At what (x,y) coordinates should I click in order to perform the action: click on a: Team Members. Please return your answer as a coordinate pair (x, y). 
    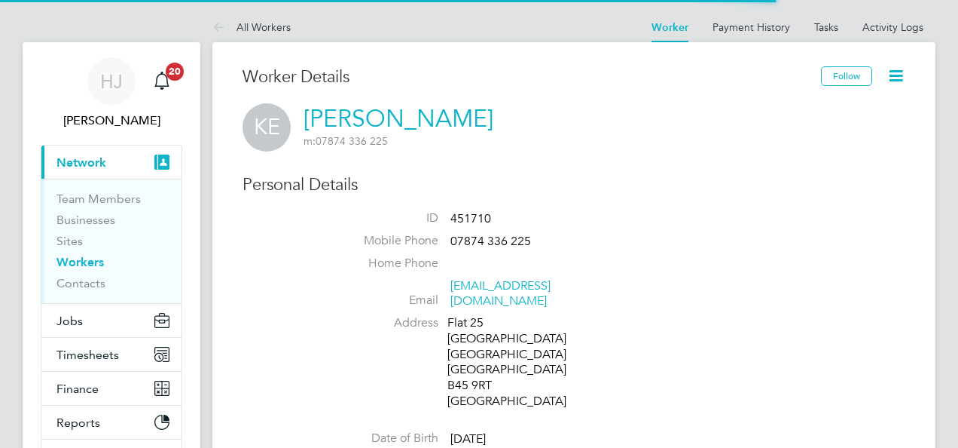
    Looking at the image, I should click on (99, 198).